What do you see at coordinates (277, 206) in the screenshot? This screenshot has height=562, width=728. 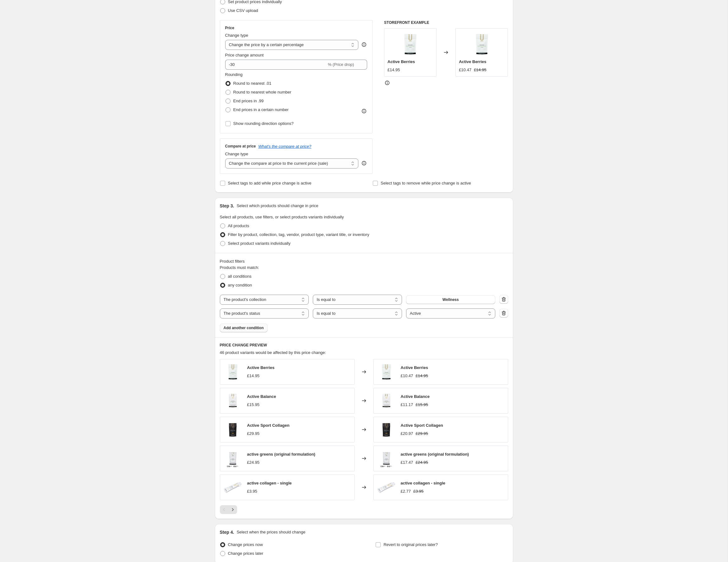 I see `p: Select which products should change in price` at bounding box center [277, 206].